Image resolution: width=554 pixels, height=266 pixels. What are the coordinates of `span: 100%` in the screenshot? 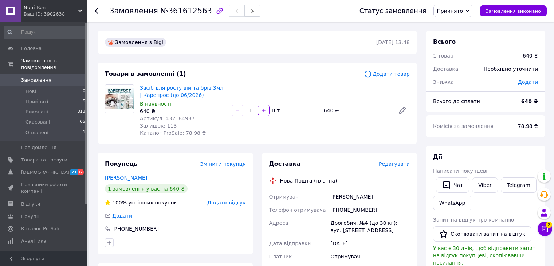 It's located at (119, 202).